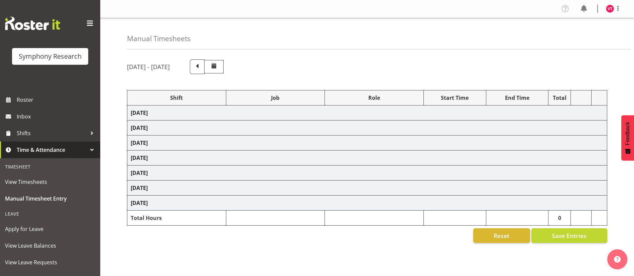 This screenshot has height=276, width=634. Describe the element at coordinates (569, 236) in the screenshot. I see `button: Save Entries` at that location.